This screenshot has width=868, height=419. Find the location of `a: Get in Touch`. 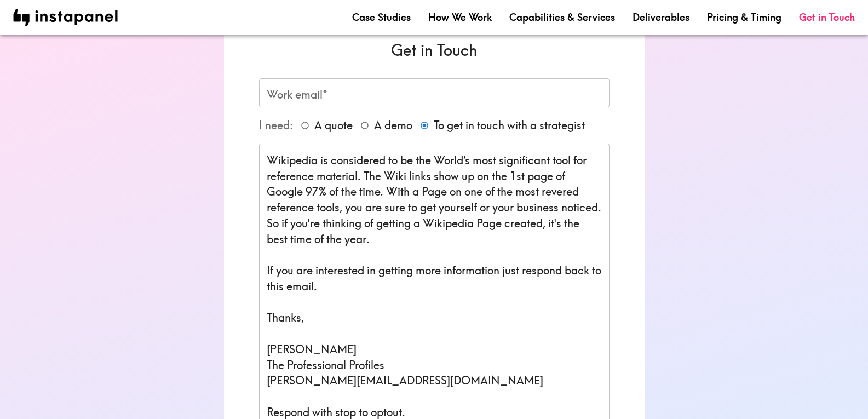

a: Get in Touch is located at coordinates (827, 17).